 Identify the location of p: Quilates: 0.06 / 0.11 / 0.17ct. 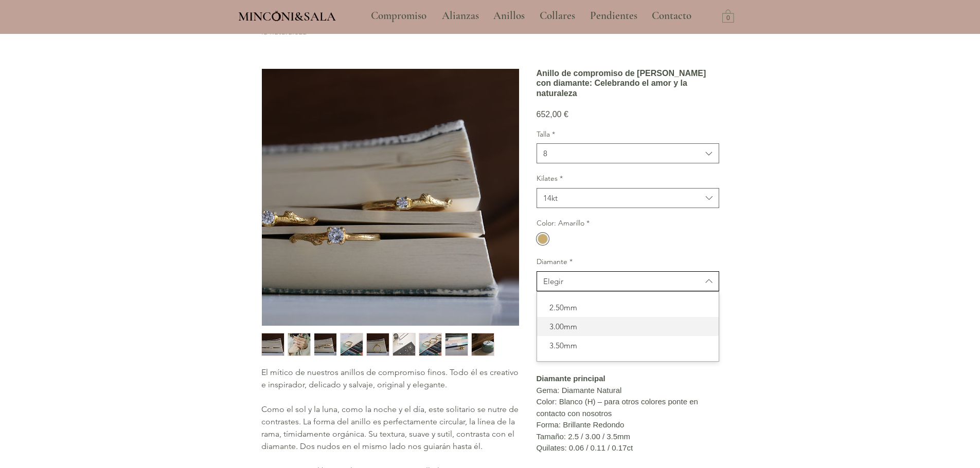
(628, 448).